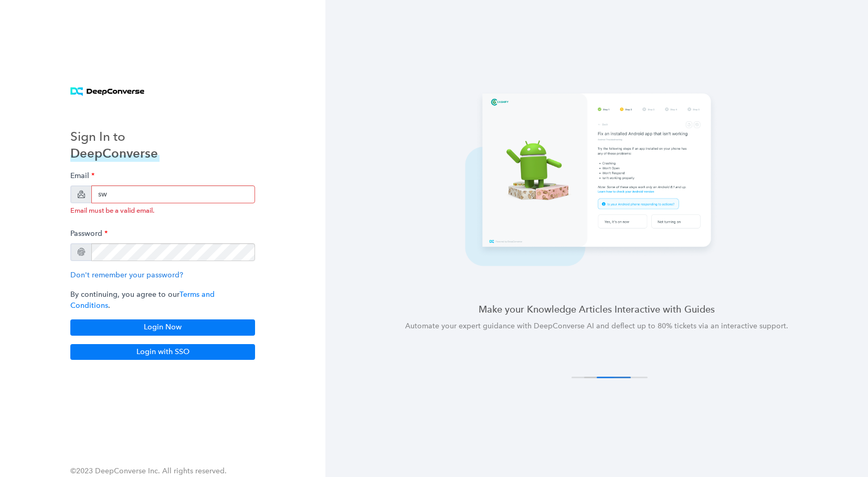 This screenshot has width=868, height=477. Describe the element at coordinates (82, 175) in the screenshot. I see `label: Email` at that location.